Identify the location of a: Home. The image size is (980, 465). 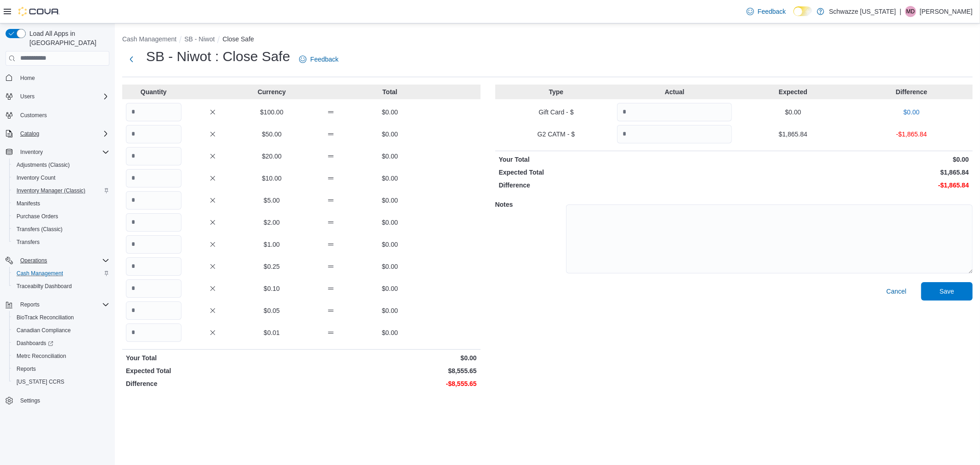
(28, 78).